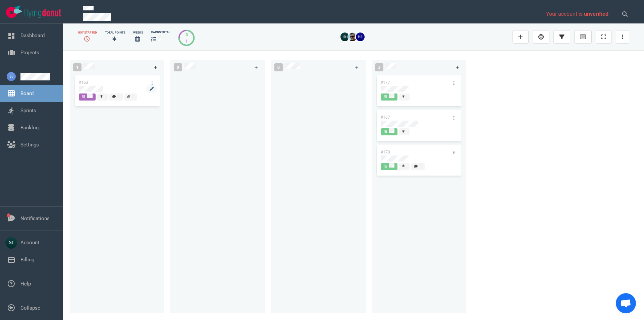 The width and height of the screenshot is (644, 320). I want to click on a: Help, so click(26, 284).